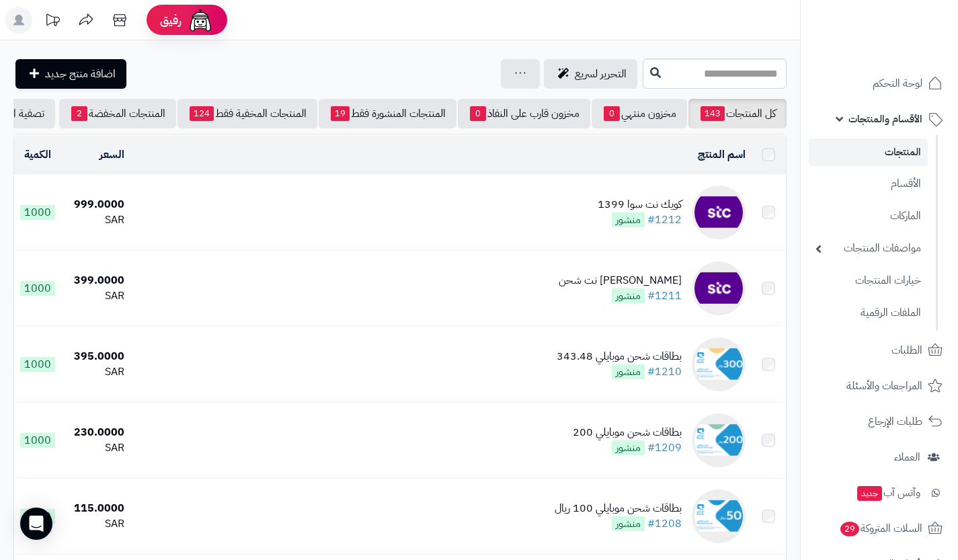 The height and width of the screenshot is (560, 958). What do you see at coordinates (118, 114) in the screenshot?
I see `a: المنتجات المخفضة2` at bounding box center [118, 114].